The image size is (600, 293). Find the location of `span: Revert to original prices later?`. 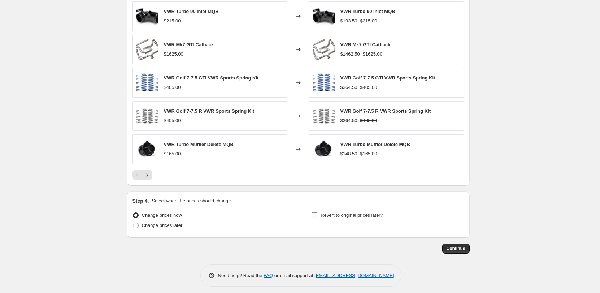

span: Revert to original prices later? is located at coordinates (352, 215).